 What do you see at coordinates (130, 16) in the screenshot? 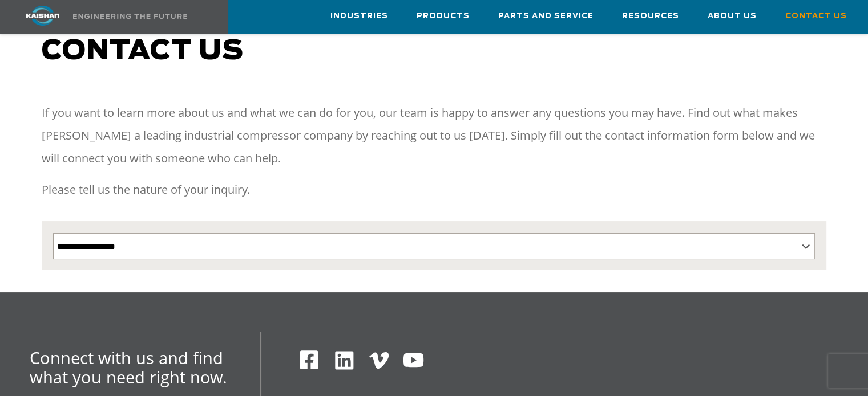
I see `img: Engineering the future` at bounding box center [130, 16].